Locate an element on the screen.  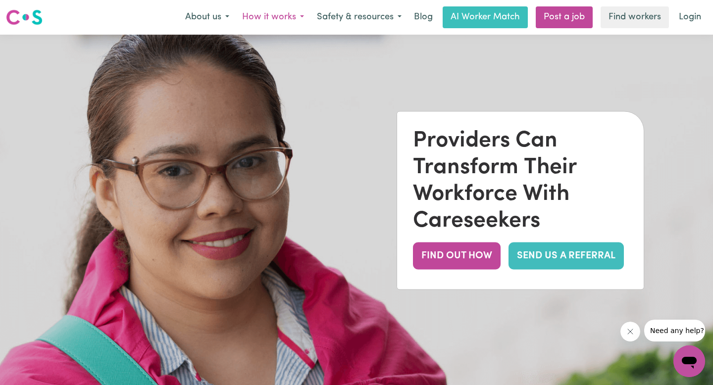
img: Careseekers logo is located at coordinates (24, 17).